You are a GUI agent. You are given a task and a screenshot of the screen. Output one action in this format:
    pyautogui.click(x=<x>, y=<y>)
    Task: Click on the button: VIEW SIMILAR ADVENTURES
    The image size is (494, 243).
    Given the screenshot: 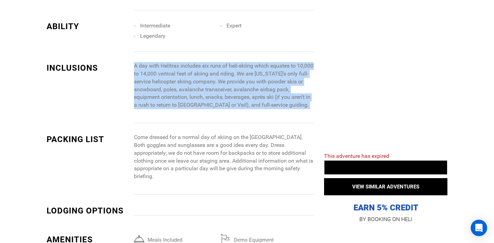 What is the action you would take?
    pyautogui.click(x=386, y=186)
    